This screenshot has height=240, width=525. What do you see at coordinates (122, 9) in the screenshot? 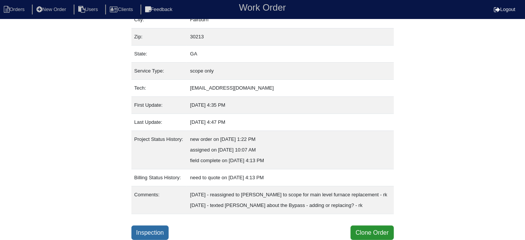
I see `li: Clients` at bounding box center [122, 9].